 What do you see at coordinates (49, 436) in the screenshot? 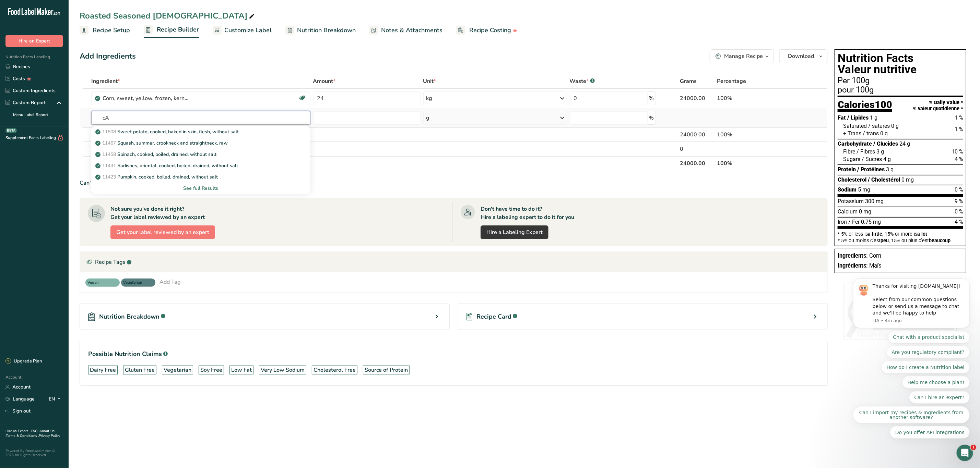
I see `a: Privacy Policy` at bounding box center [49, 436].